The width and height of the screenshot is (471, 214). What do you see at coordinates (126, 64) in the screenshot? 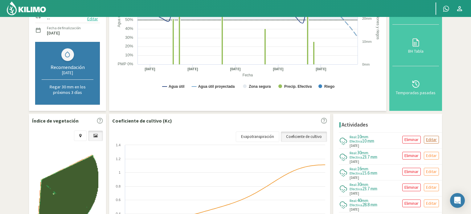
I see `text: PMP 0%` at bounding box center [126, 64].